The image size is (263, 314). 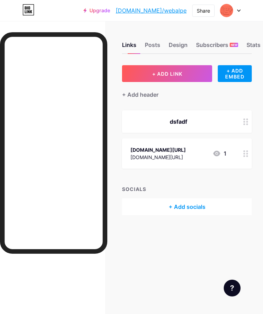 I want to click on span: NEW, so click(x=234, y=45).